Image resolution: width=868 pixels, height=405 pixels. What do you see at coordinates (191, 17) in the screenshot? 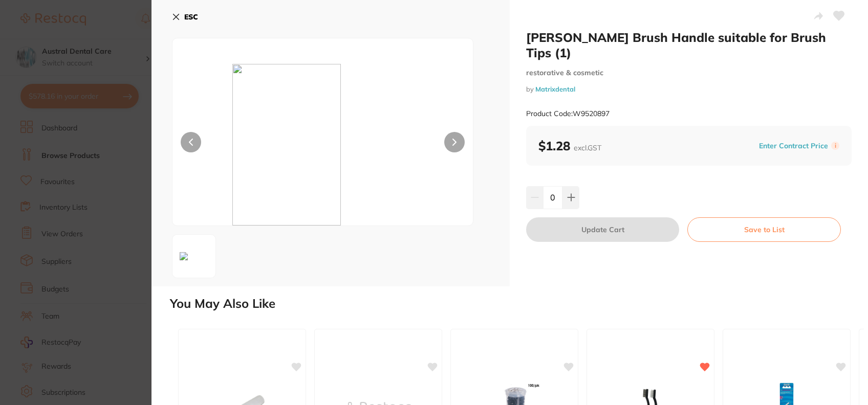
I see `b: ESC` at bounding box center [191, 17].